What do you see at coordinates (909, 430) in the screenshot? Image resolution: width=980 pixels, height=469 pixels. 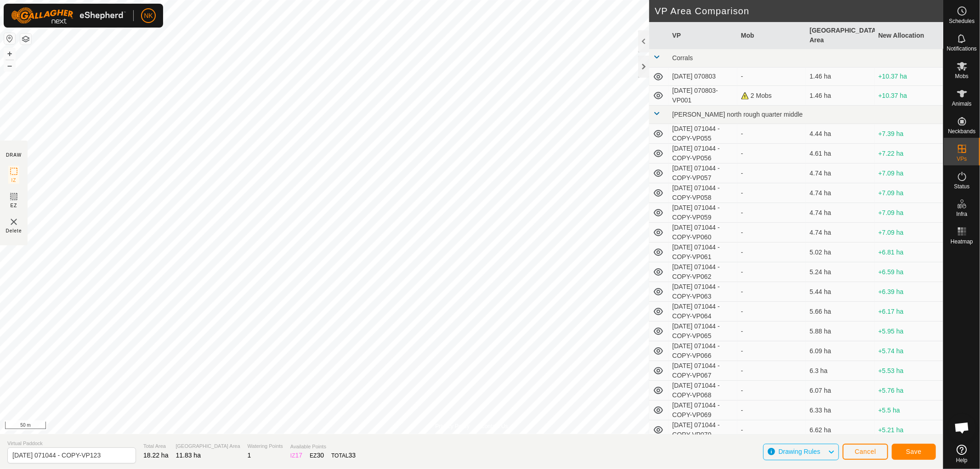 I see `td: +5.21 ha` at bounding box center [909, 430].